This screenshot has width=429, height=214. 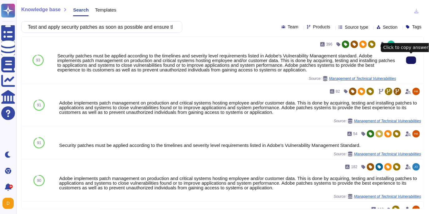 What do you see at coordinates (329, 44) in the screenshot?
I see `span: 396` at bounding box center [329, 44].